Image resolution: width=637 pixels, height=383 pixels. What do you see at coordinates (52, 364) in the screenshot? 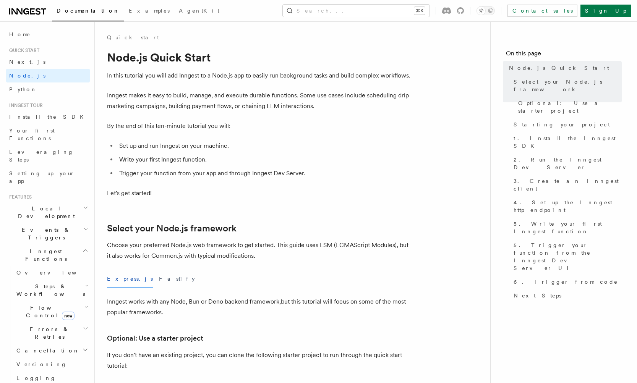
I see `a: Versioning` at bounding box center [52, 364].